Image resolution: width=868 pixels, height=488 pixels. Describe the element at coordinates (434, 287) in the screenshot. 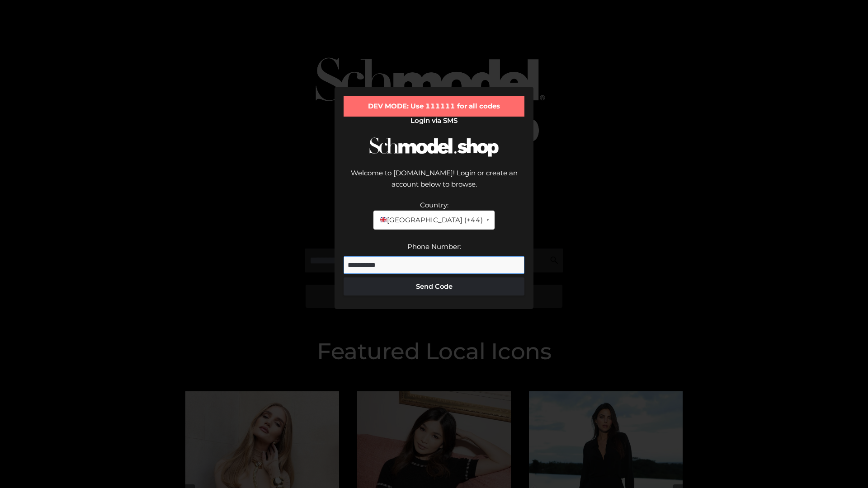

I see `button: Send Code` at that location.